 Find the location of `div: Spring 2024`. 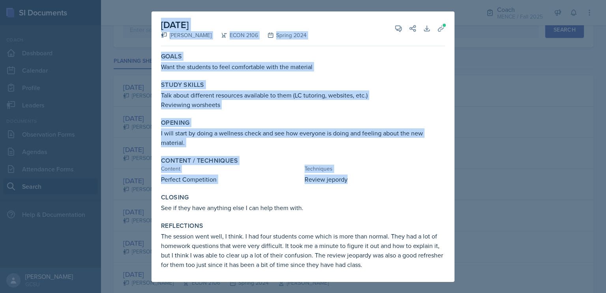

div: Spring 2024 is located at coordinates (282, 35).